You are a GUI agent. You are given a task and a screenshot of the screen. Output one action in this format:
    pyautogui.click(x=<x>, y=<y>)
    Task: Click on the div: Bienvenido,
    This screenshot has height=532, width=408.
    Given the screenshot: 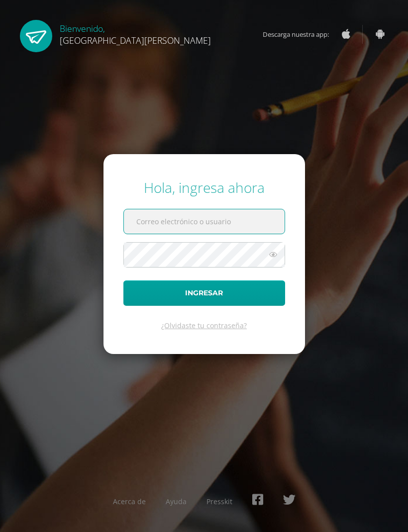 What is the action you would take?
    pyautogui.click(x=135, y=33)
    